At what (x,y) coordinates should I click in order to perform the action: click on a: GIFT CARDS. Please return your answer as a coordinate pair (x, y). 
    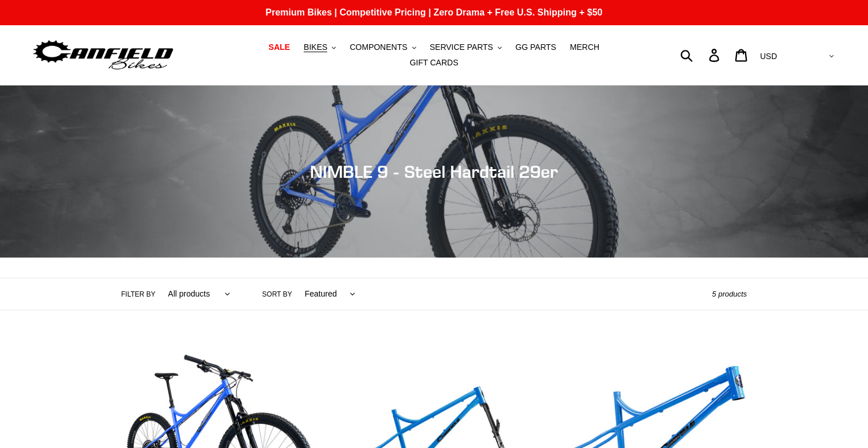
    Looking at the image, I should click on (434, 62).